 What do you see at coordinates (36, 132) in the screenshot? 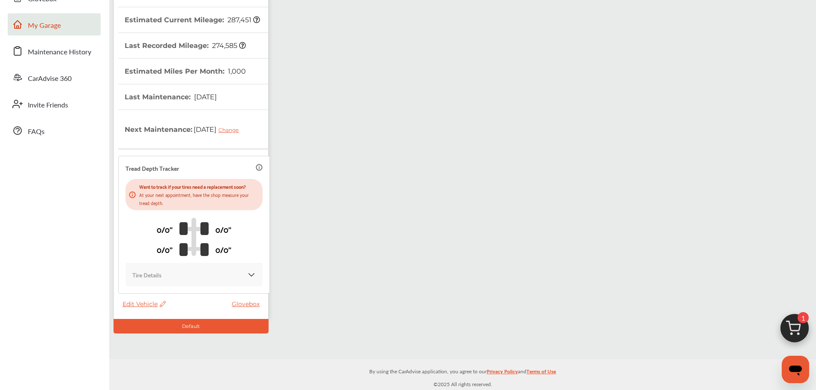
I see `span: FAQs` at bounding box center [36, 132].